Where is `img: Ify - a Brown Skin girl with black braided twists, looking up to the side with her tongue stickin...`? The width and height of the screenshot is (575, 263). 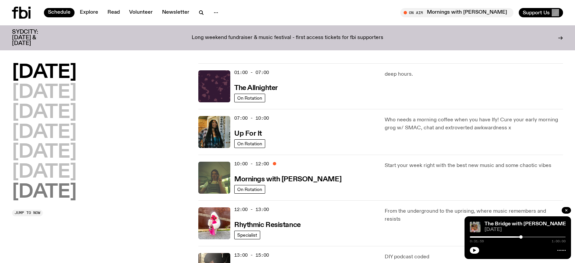
img: Ify - a Brown Skin girl with black braided twists, looking up to the side with her tongue stickin... is located at coordinates (214, 132).